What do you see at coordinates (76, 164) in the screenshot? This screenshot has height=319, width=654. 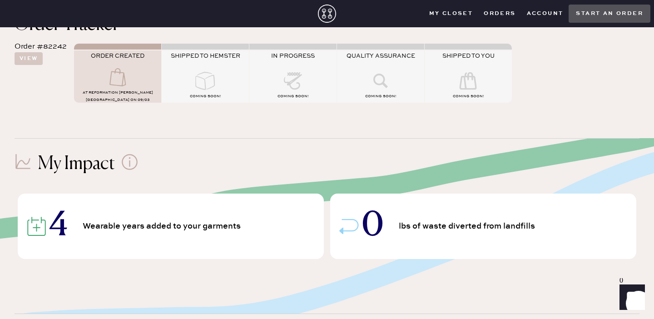 I see `h1: My Impact` at bounding box center [76, 164].